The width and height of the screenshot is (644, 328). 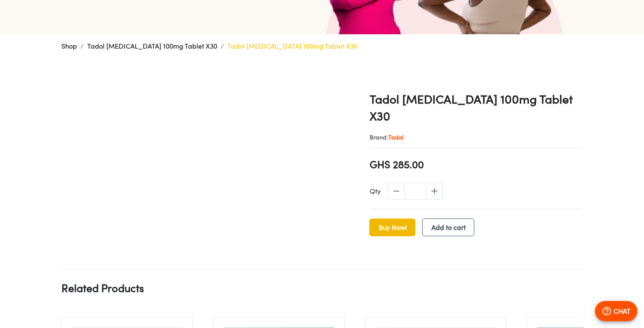 What do you see at coordinates (434, 191) in the screenshot?
I see `span: increase` at bounding box center [434, 191].